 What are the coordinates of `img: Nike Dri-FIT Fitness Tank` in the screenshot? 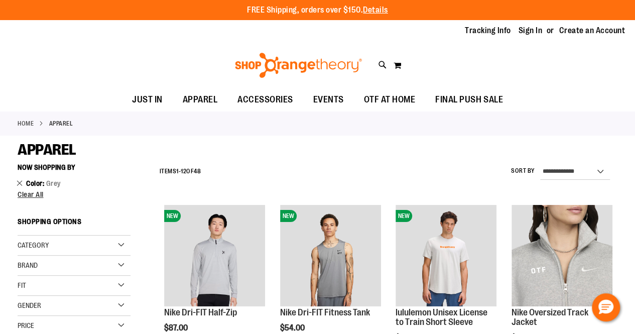 It's located at (330, 255).